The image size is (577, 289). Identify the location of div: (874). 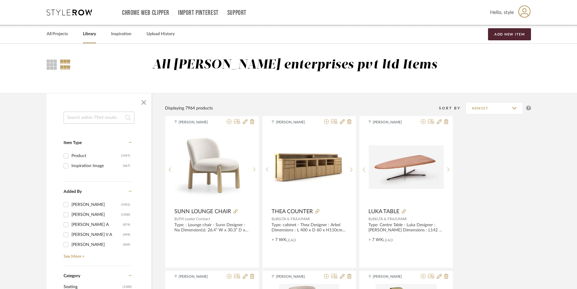
(127, 224).